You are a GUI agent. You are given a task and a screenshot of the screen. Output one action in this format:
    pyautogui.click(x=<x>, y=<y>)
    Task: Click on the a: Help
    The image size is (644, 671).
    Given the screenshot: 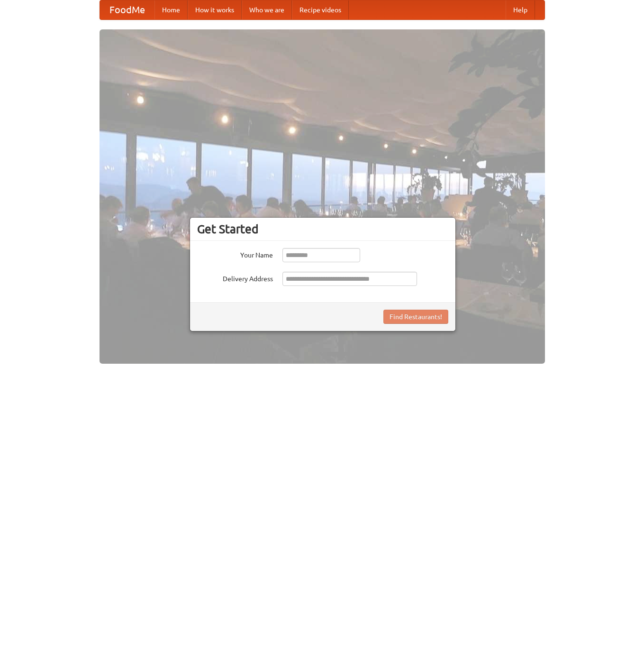 What is the action you would take?
    pyautogui.click(x=521, y=10)
    